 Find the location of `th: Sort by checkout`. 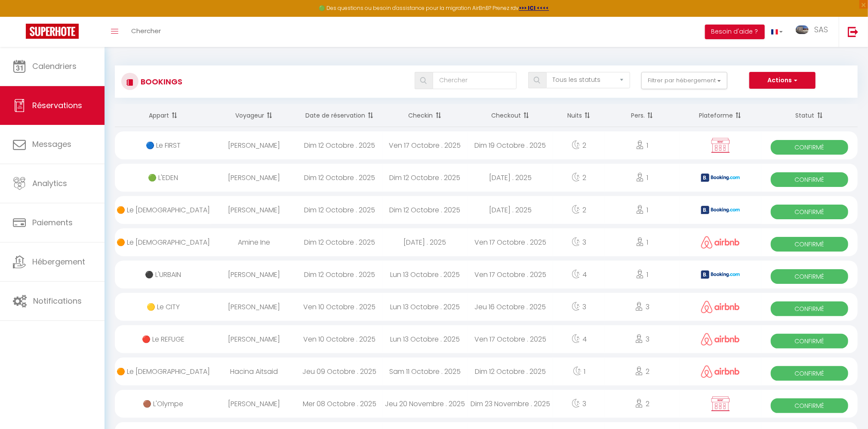

th: Sort by checkout is located at coordinates (510, 115).